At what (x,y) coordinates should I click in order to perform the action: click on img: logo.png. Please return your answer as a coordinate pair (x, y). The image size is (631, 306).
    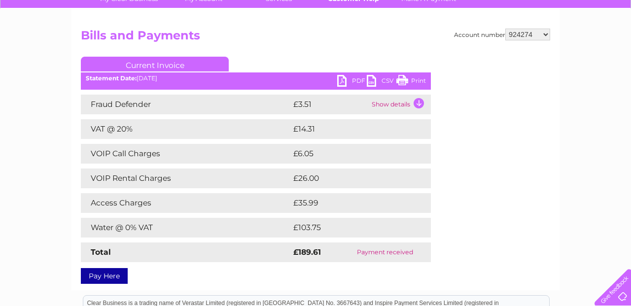
    Looking at the image, I should click on (47, 40).